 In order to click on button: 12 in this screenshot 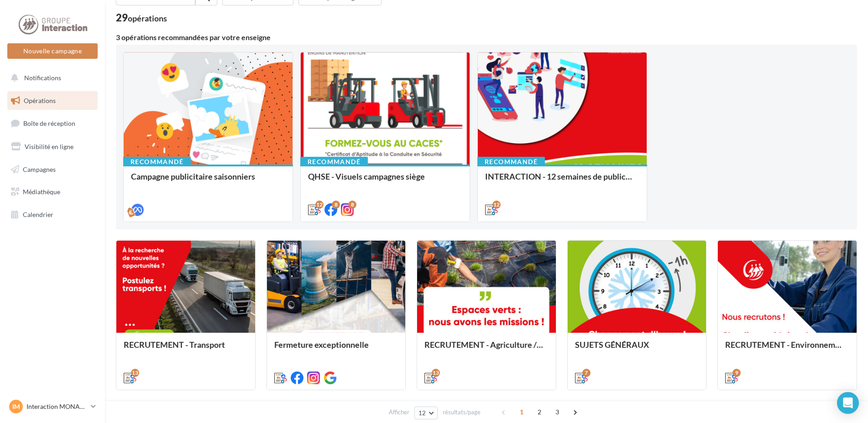, I will do `click(426, 413)`.